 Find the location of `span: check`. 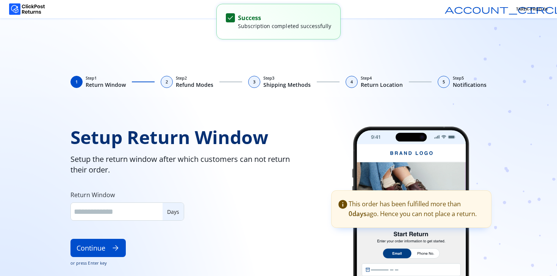

span: check is located at coordinates (230, 18).